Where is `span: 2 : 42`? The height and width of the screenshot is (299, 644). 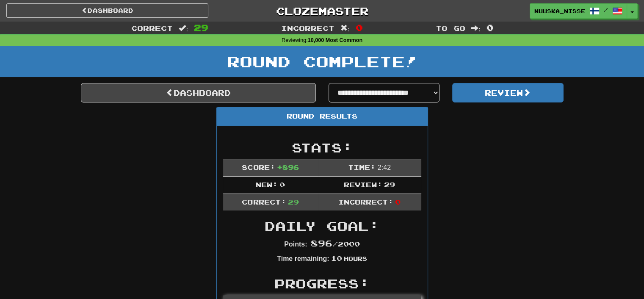 span: 2 : 42 is located at coordinates (384, 167).